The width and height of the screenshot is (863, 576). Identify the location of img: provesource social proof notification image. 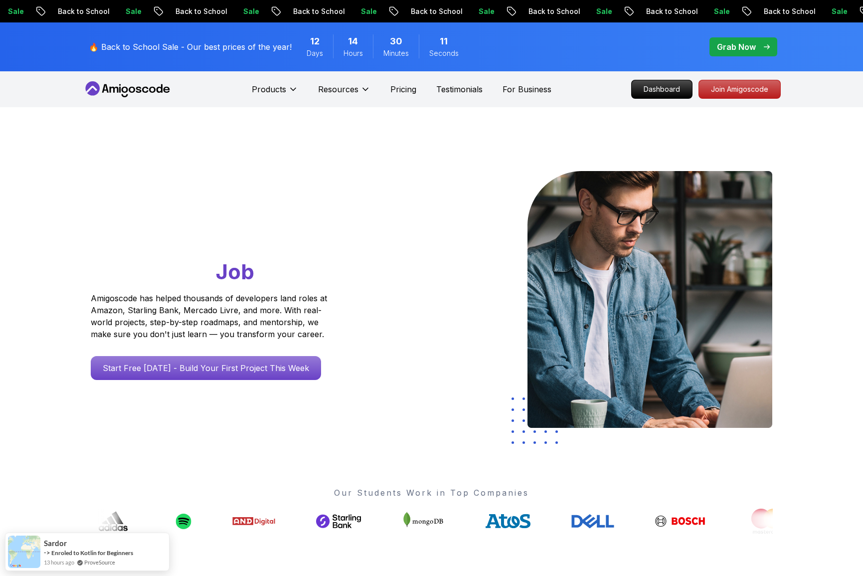
(24, 552).